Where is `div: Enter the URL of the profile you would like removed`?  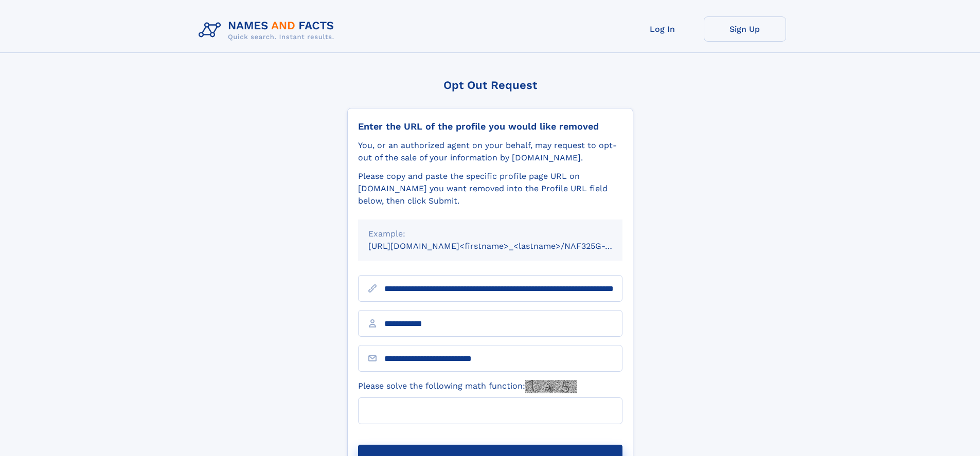 div: Enter the URL of the profile you would like removed is located at coordinates (490, 126).